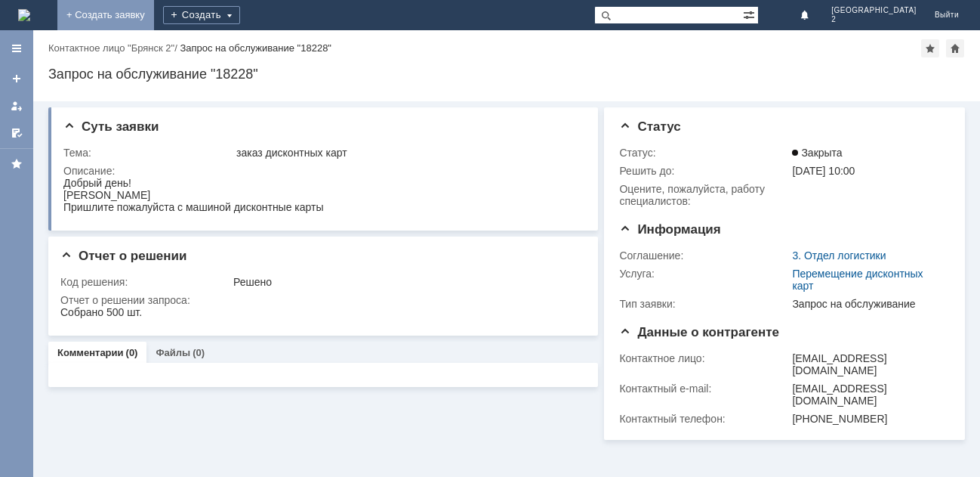 The width and height of the screenshot is (980, 477). Describe the element at coordinates (750, 14) in the screenshot. I see `span: Расширенный поиск` at that location.